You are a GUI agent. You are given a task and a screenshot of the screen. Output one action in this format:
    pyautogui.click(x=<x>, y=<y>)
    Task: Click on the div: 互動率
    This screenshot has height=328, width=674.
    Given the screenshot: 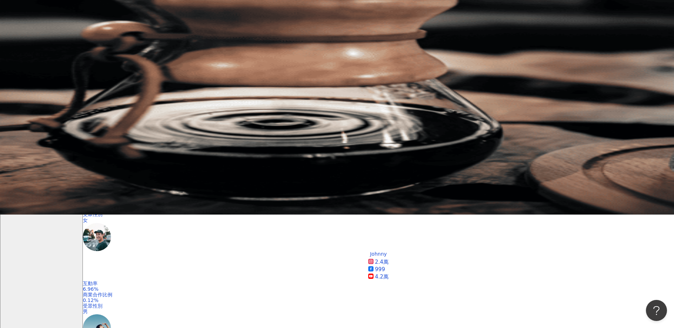 What is the action you would take?
    pyautogui.click(x=378, y=283)
    